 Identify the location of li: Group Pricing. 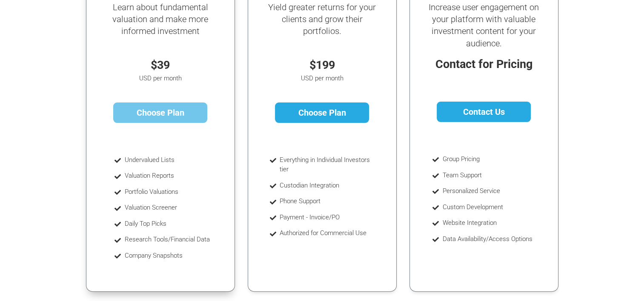
(487, 159).